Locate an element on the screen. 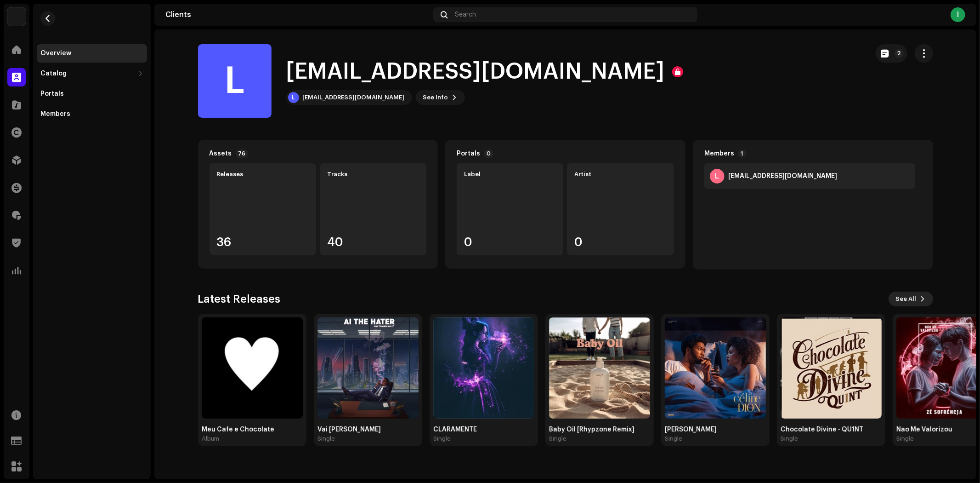 Image resolution: width=980 pixels, height=483 pixels. re-m-nav-item: Overview is located at coordinates (92, 53).